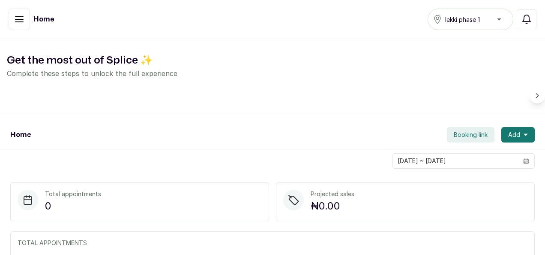  Describe the element at coordinates (526, 161) in the screenshot. I see `svg: calendar` at that location.